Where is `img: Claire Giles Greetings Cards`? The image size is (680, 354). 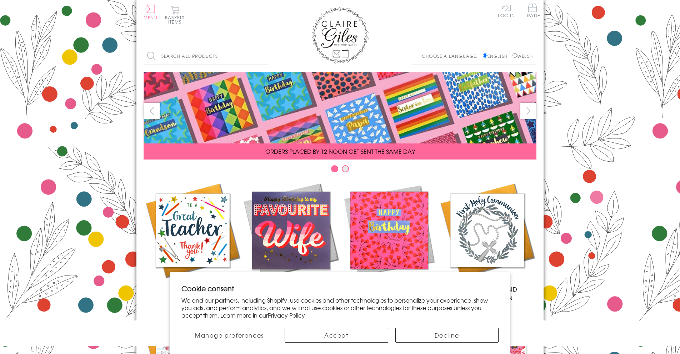
img: Claire Giles Greetings Cards is located at coordinates (340, 35).